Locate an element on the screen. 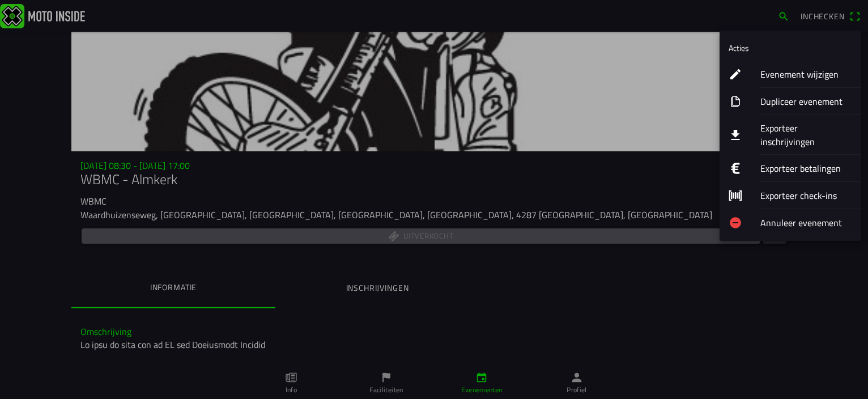 This screenshot has height=399, width=868. ion-icon: barcode is located at coordinates (735, 195).